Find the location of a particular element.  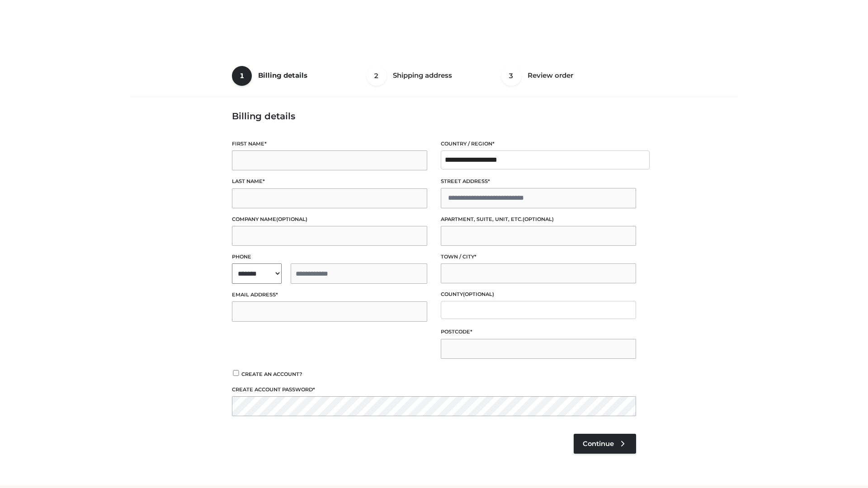

span: Review order is located at coordinates (550, 75).